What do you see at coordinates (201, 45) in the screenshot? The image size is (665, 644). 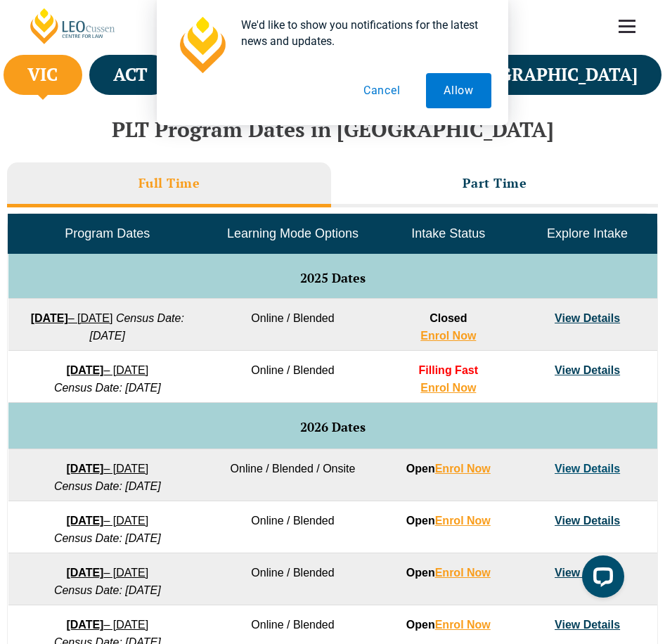 I see `img: notification icon` at bounding box center [201, 45].